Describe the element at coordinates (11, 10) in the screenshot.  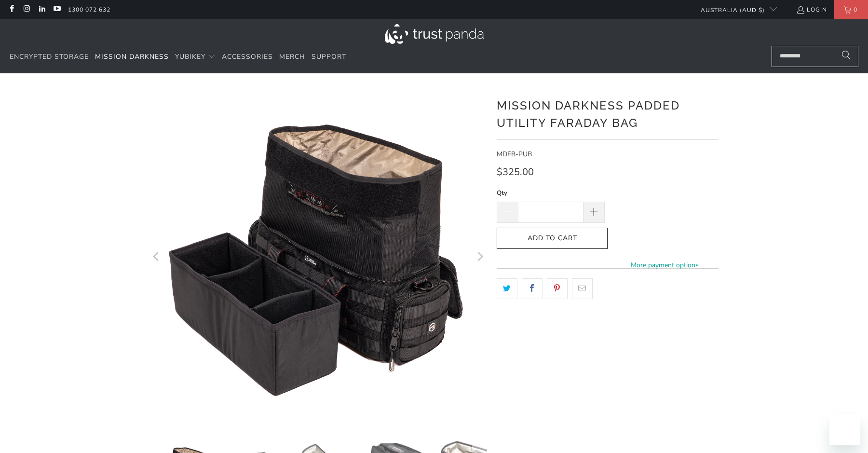
I see `a: Trust Panda Australia on Facebook` at that location.